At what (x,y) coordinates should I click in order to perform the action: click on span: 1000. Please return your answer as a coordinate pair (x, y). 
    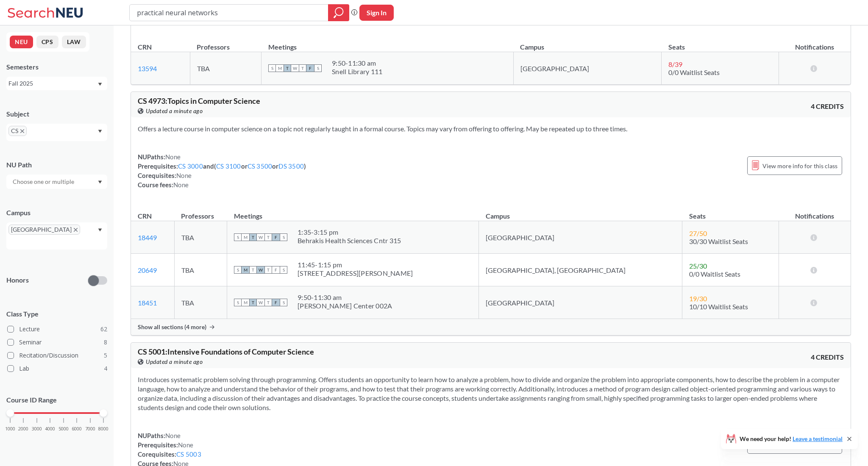
    Looking at the image, I should click on (10, 429).